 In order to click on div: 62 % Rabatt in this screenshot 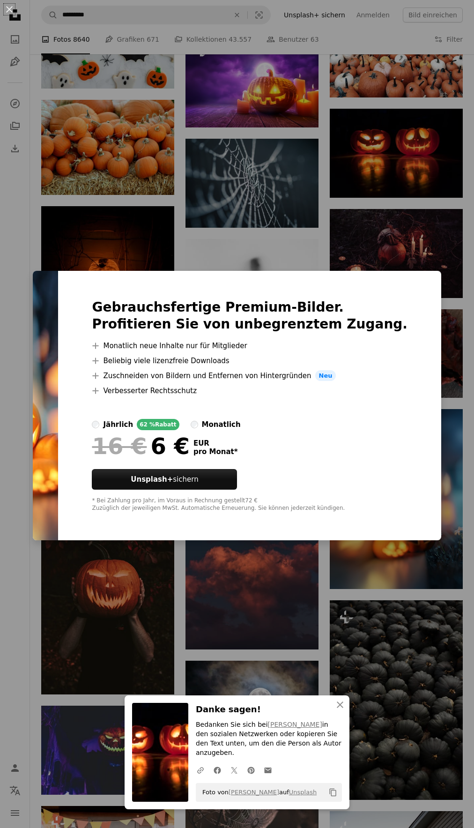, I will do `click(158, 425)`.